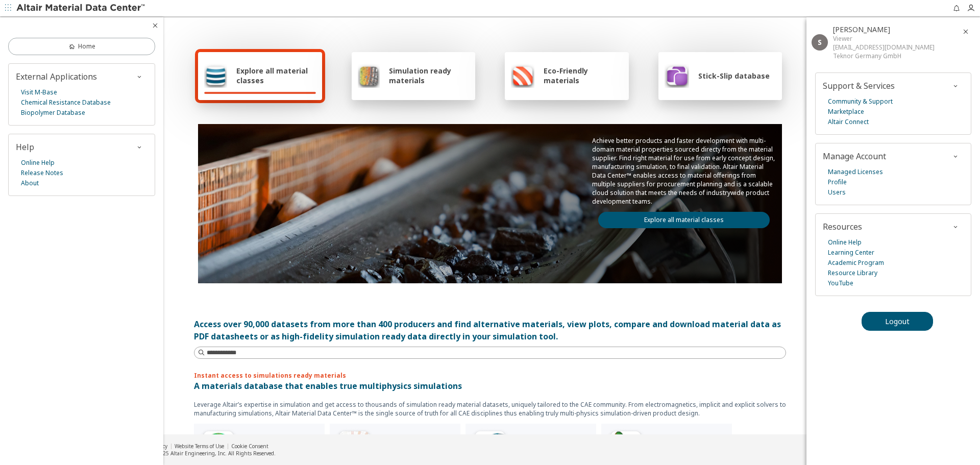 This screenshot has width=980, height=465. I want to click on p: A materials database that enables true multiphysics simulations, so click(490, 386).